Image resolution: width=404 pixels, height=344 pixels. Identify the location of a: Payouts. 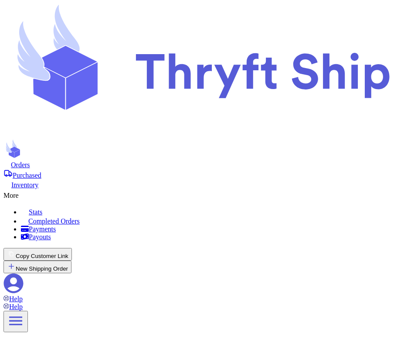
(211, 237).